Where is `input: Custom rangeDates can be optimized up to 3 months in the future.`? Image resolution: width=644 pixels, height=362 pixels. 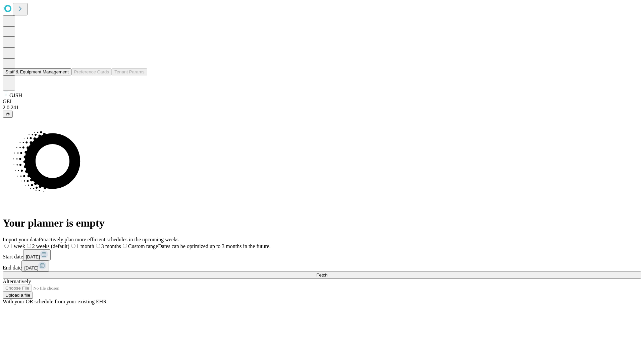
input: Custom rangeDates can be optimized up to 3 months in the future. is located at coordinates (125, 245).